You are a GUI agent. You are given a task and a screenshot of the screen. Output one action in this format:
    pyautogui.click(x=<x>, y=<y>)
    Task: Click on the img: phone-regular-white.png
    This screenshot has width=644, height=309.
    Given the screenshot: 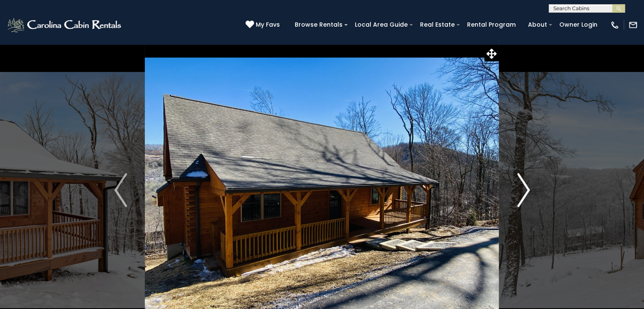 What is the action you would take?
    pyautogui.click(x=615, y=25)
    